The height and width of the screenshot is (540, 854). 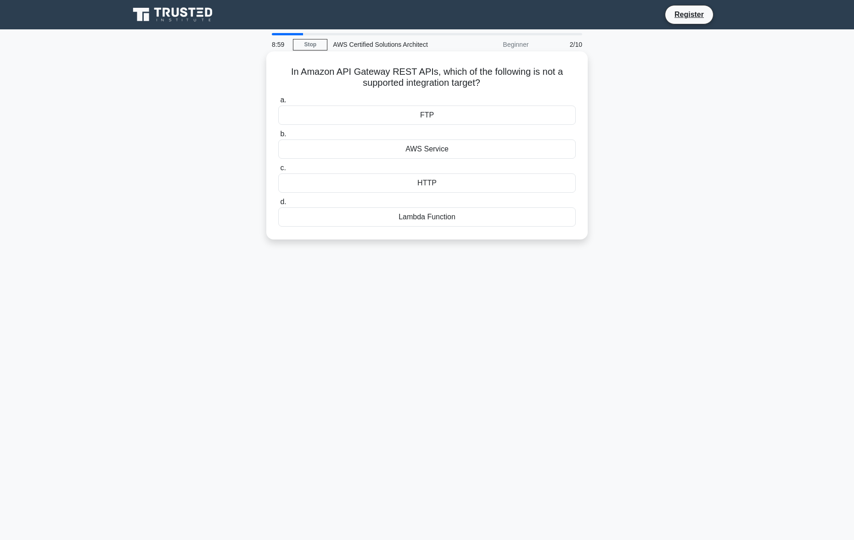 I want to click on div: FTP, so click(x=427, y=115).